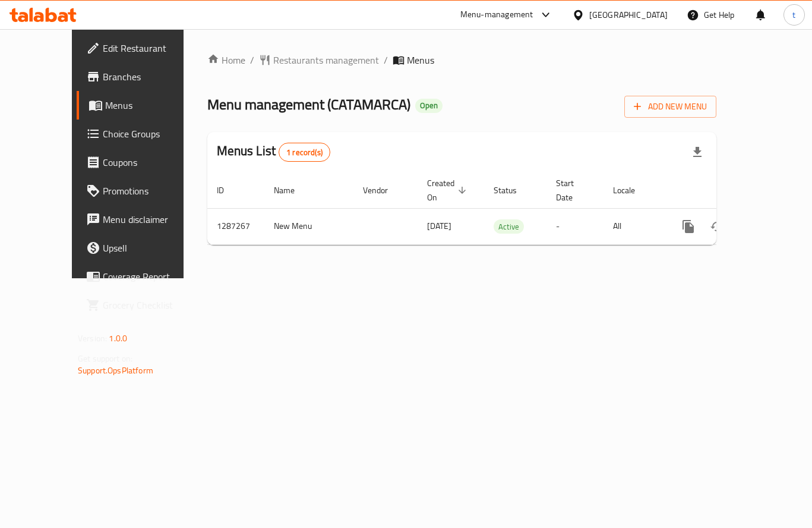 The image size is (812, 528). I want to click on nav: breadcrumb, so click(461, 60).